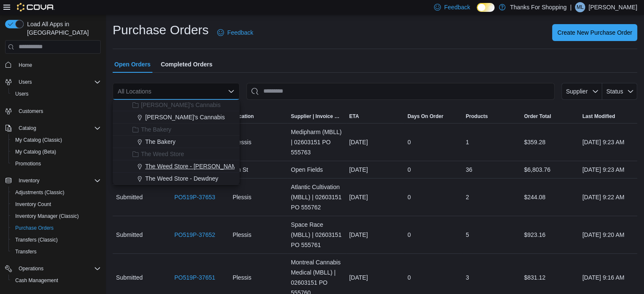  Describe the element at coordinates (317, 116) in the screenshot. I see `button: Supplier | Invoice Number` at that location.